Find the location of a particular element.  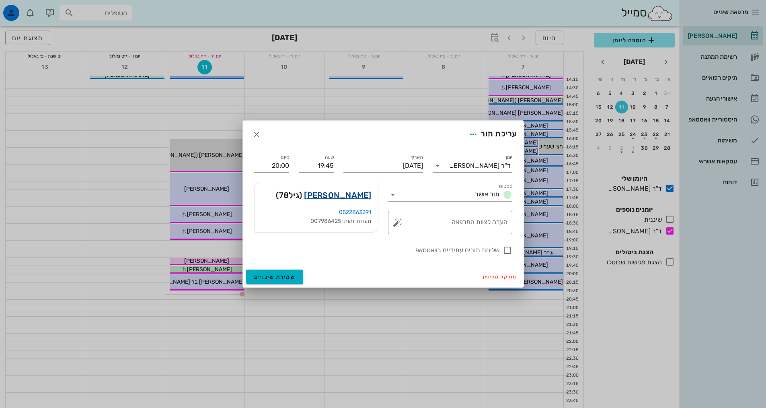

a: 0522863291 is located at coordinates (355, 212).